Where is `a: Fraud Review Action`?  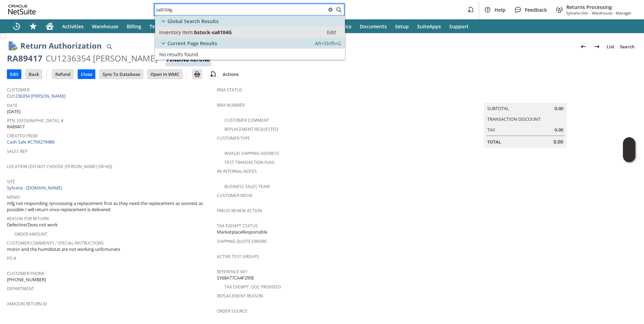
a: Fraud Review Action is located at coordinates (239, 211).